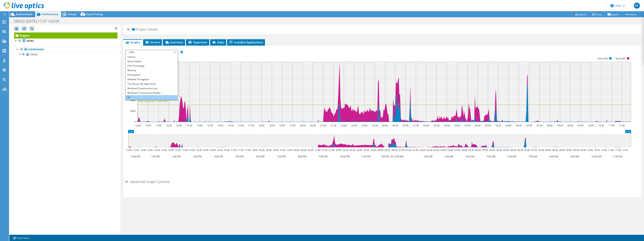 This screenshot has height=241, width=644. Describe the element at coordinates (210, 125) in the screenshot. I see `text: 15:30` at that location.